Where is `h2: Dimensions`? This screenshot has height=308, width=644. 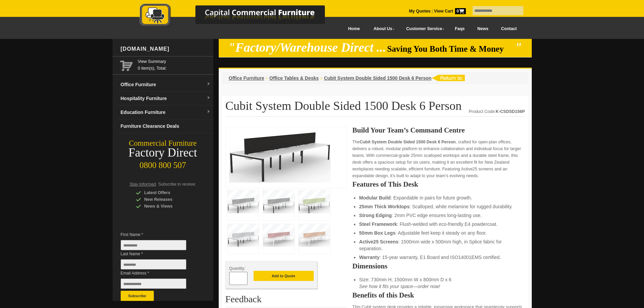 h2: Dimensions is located at coordinates (438, 266).